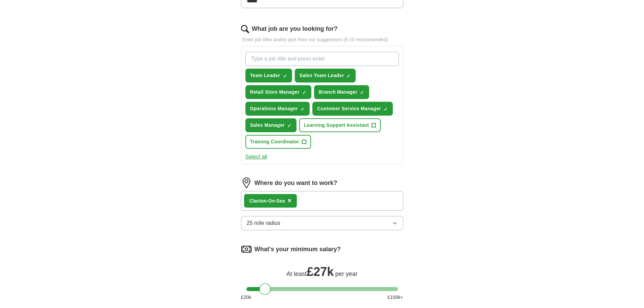 The height and width of the screenshot is (308, 644). I want to click on label: What's your minimum salary?, so click(297, 249).